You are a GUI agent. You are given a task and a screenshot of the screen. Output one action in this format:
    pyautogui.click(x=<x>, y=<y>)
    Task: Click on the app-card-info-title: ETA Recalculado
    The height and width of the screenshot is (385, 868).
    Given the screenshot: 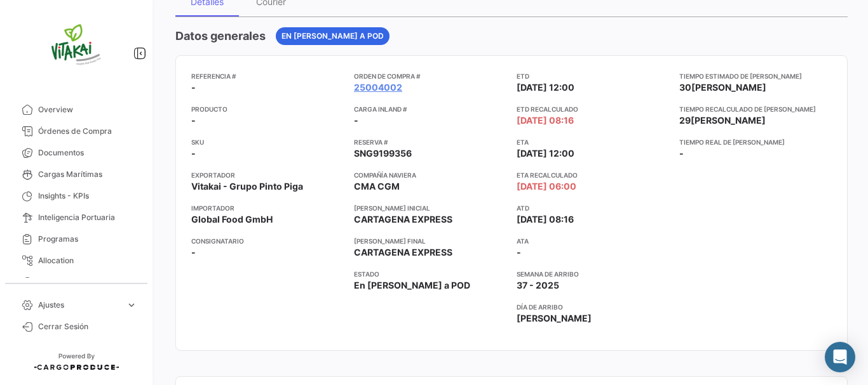 What is the action you would take?
    pyautogui.click(x=593, y=175)
    